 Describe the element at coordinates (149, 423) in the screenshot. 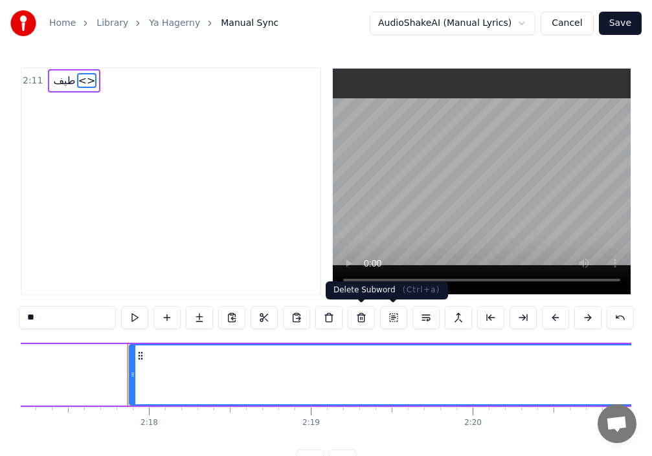

I see `div: 2:18` at that location.